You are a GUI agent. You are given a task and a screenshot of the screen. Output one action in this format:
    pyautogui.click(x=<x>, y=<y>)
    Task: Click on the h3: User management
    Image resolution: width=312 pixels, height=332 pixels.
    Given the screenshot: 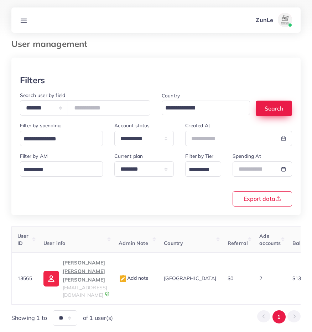 What is the action you would take?
    pyautogui.click(x=52, y=44)
    